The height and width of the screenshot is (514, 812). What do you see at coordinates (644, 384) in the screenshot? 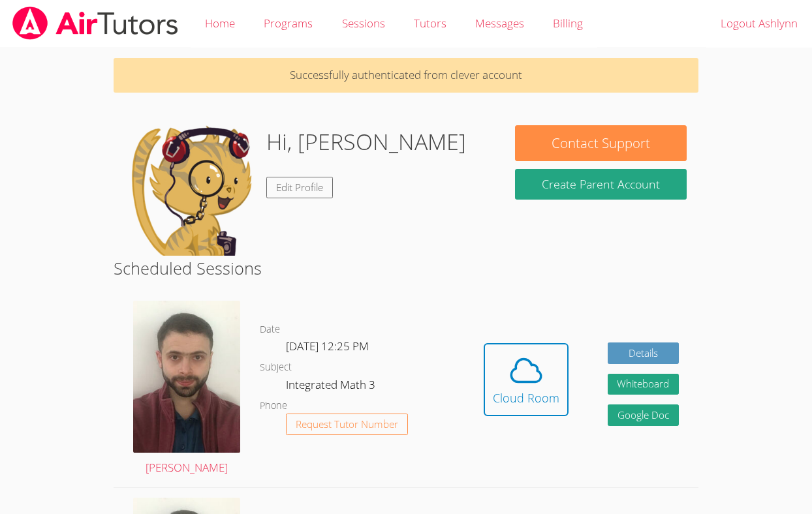
I see `button: Whiteboard` at bounding box center [644, 384].